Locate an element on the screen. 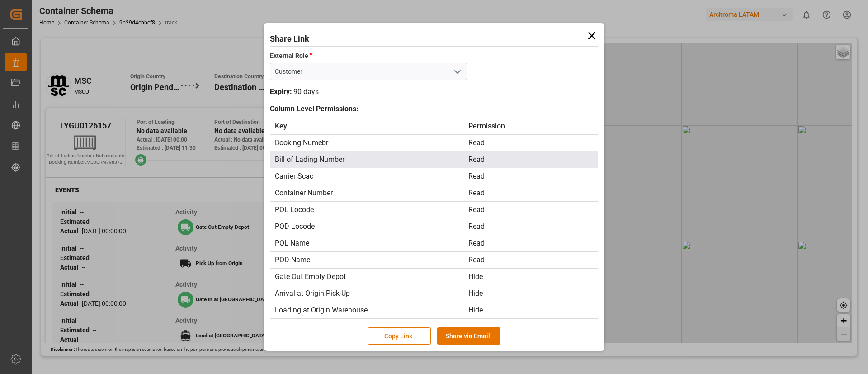 Image resolution: width=868 pixels, height=374 pixels. div: Gate Out Empty Depot is located at coordinates (372, 277).